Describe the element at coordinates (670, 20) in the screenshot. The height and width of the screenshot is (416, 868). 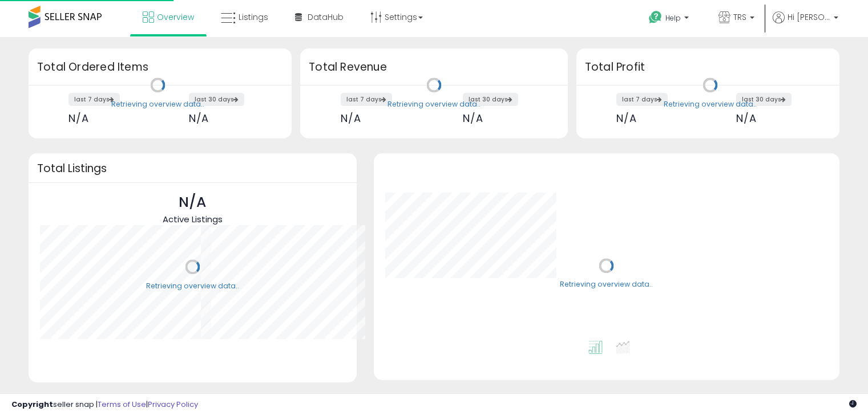
I see `a: Help` at that location.